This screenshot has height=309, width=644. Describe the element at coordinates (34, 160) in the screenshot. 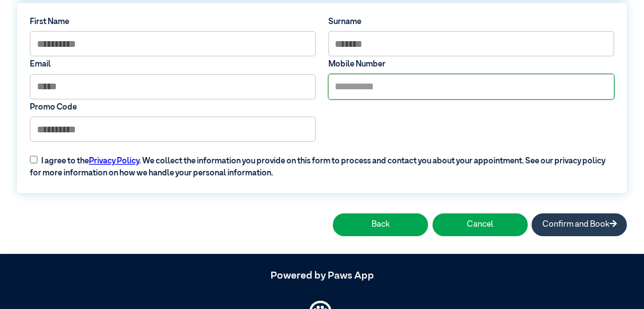

I see `input: I agree to thePrivacy Policy. We collect the information you provide on this form to process and ...` at that location.